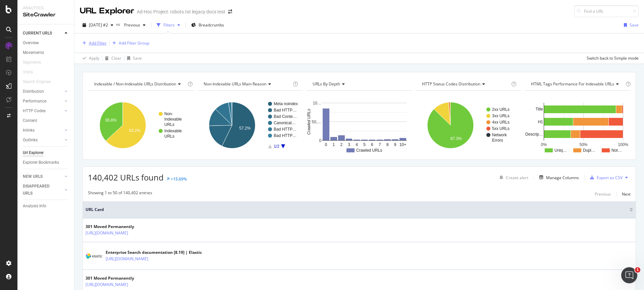 The image size is (644, 290). I want to click on div: Previous, so click(603, 194).